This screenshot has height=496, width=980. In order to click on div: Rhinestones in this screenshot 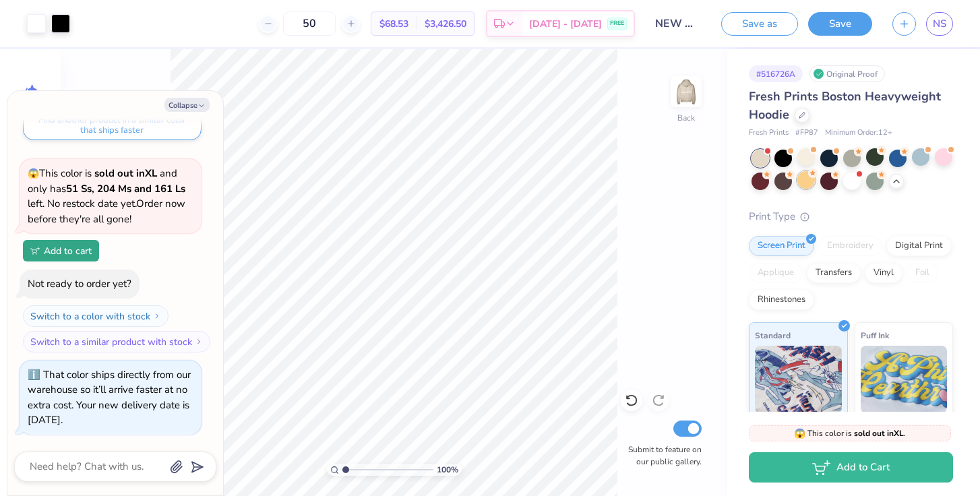, I will do `click(781, 300)`.